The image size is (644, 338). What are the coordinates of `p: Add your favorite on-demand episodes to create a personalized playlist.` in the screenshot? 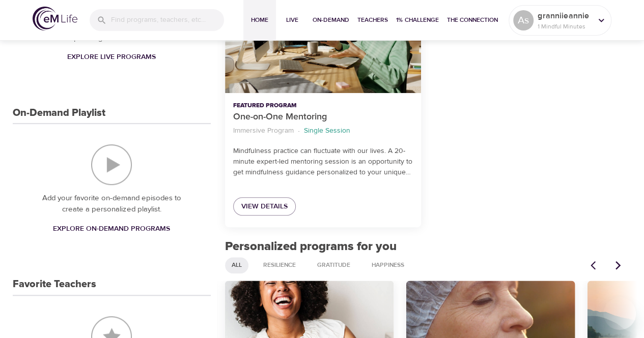 It's located at (111, 204).